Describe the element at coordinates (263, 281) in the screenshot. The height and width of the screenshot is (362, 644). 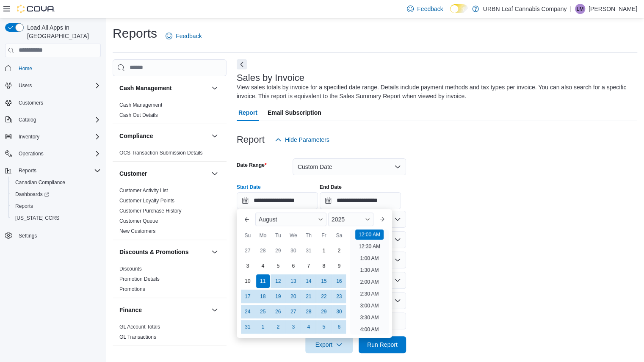
I see `div: day-11` at that location.